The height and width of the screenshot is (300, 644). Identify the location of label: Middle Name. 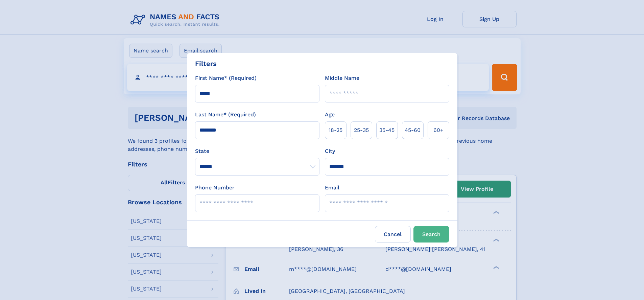
(342, 78).